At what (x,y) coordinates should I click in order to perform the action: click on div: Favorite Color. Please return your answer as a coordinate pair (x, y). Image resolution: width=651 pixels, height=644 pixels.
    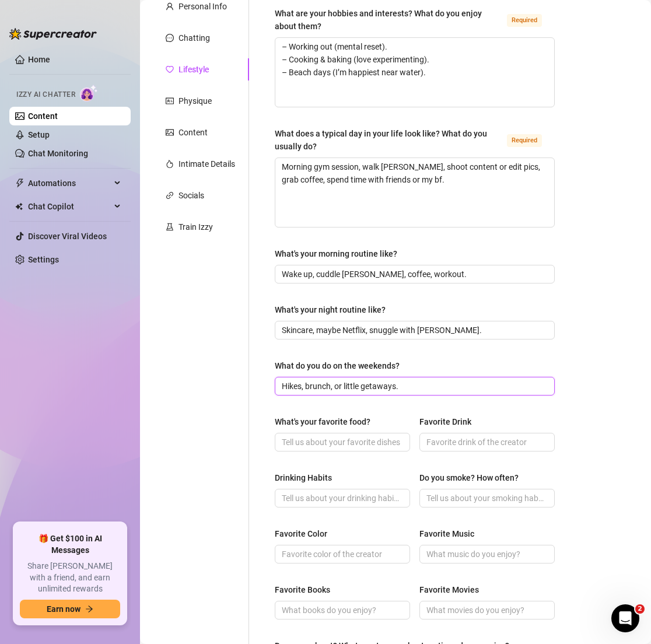
    Looking at the image, I should click on (301, 534).